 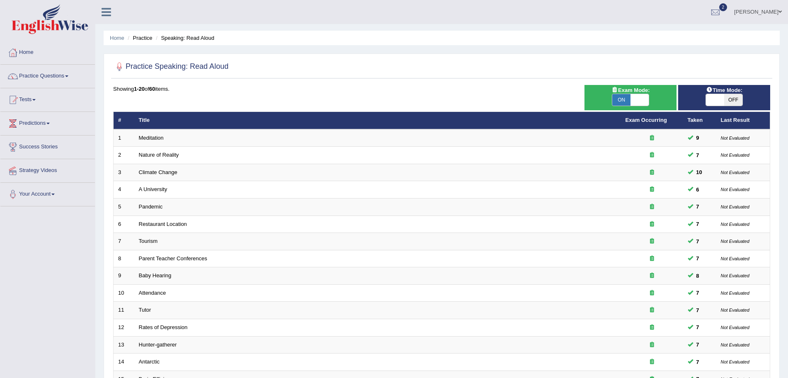 I want to click on a: Baby Hearing, so click(x=155, y=275).